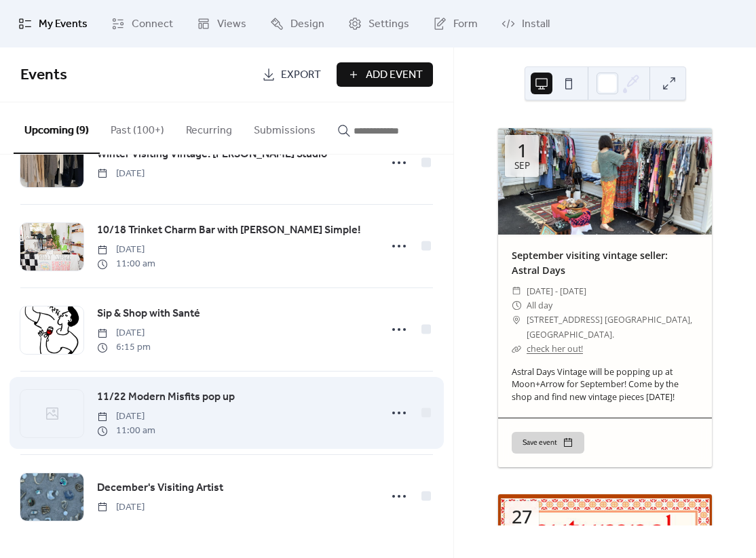 This screenshot has height=558, width=756. Describe the element at coordinates (466, 25) in the screenshot. I see `span: Form` at that location.